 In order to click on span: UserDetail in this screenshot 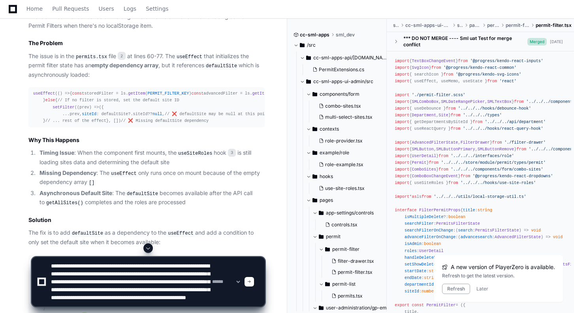, I will do `click(424, 156)`.